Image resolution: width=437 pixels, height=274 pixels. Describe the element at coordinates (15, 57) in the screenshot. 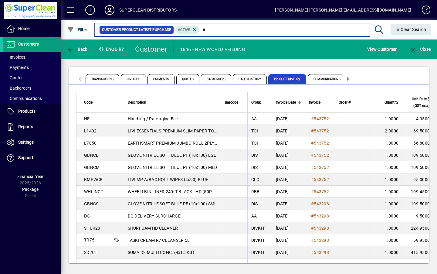

I see `span: Invoices` at that location.